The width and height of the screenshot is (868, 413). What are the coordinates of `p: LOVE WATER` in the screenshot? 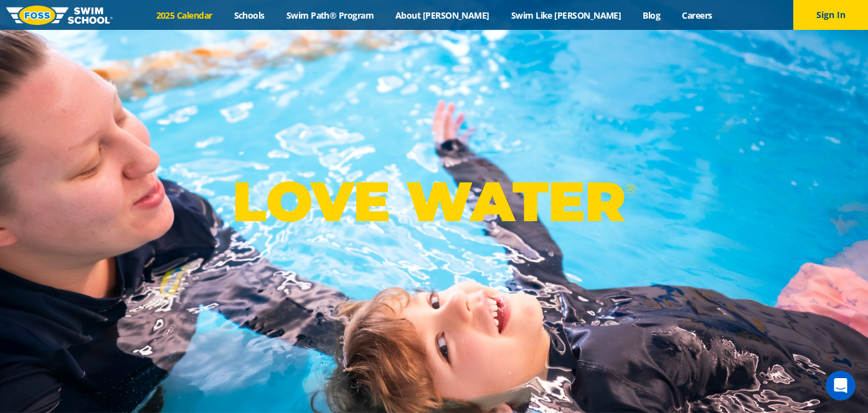 It's located at (433, 201).